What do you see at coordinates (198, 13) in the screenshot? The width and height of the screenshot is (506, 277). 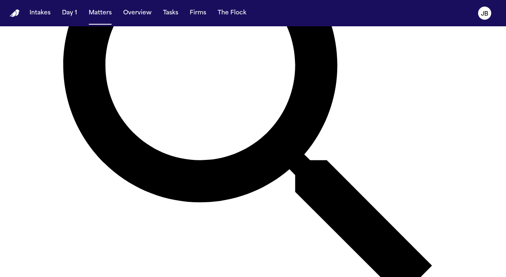 I see `a: Firms` at bounding box center [198, 13].